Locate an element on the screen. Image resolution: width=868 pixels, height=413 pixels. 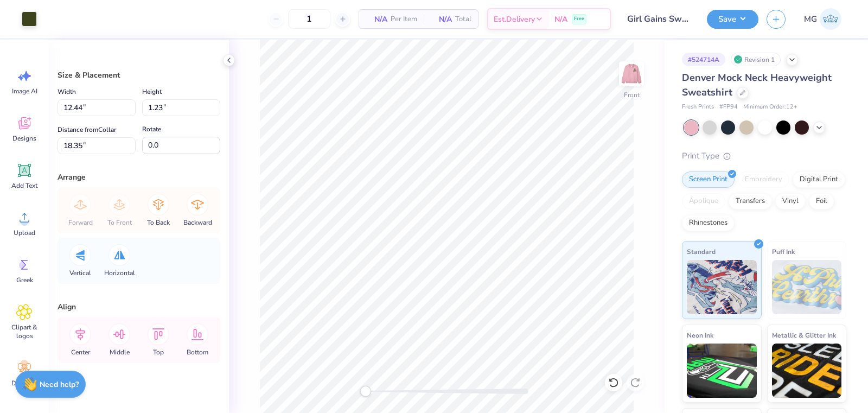
span: Bottom is located at coordinates (198, 353).